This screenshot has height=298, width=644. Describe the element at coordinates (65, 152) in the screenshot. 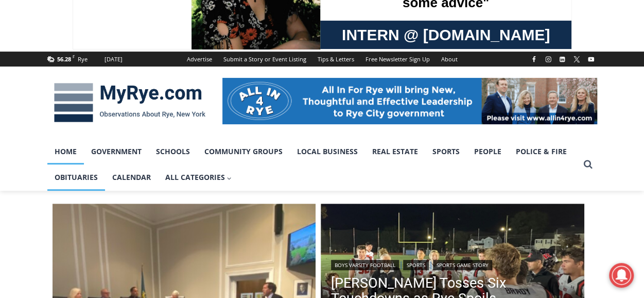

I see `a: Home` at that location.